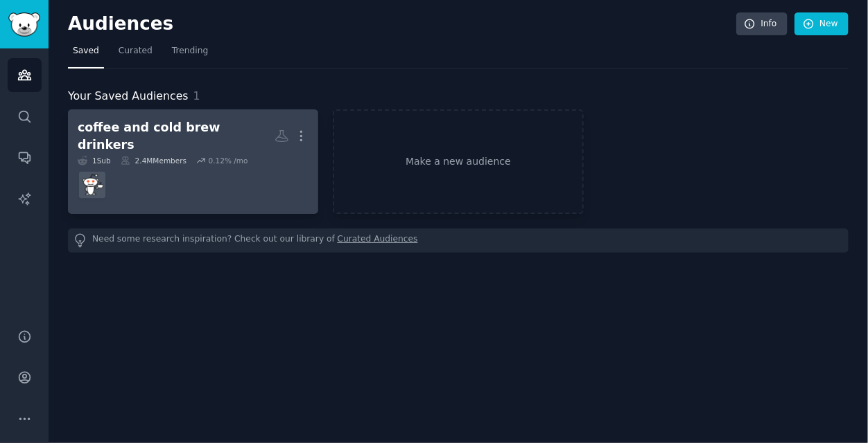  Describe the element at coordinates (176, 136) in the screenshot. I see `div: coffee and cold brew drinkers` at that location.